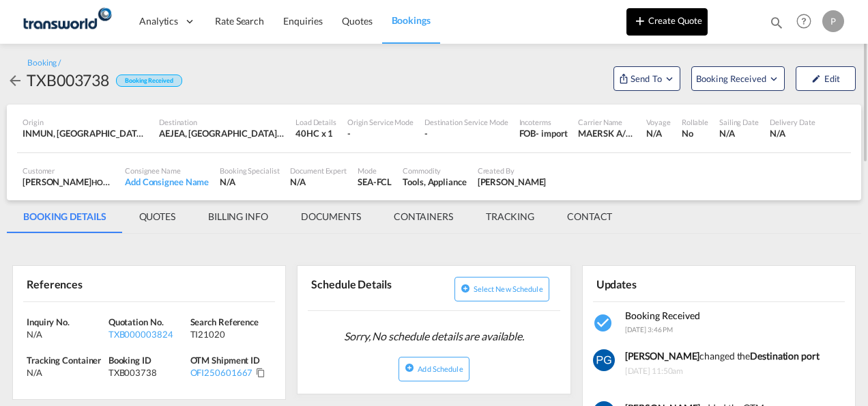 The image size is (868, 406). I want to click on div: Rollable, so click(694, 121).